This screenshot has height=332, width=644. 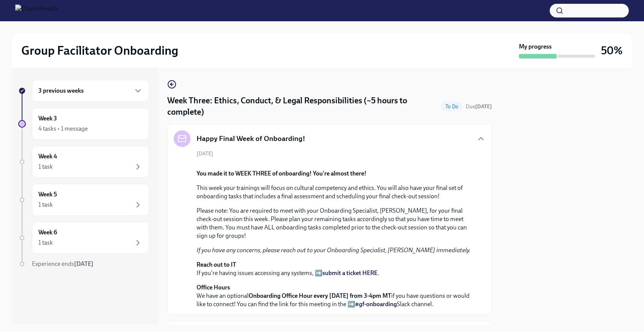 I want to click on strong: My progress, so click(x=536, y=47).